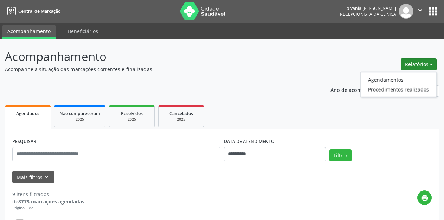 This screenshot has height=220, width=444. What do you see at coordinates (24, 141) in the screenshot?
I see `label: PESQUISAR` at bounding box center [24, 141].